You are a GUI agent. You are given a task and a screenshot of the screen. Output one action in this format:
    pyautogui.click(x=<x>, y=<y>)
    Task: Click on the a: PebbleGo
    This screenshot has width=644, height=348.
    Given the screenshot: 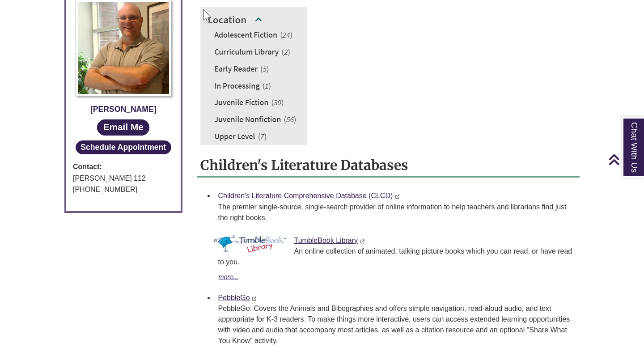 What is the action you would take?
    pyautogui.click(x=234, y=297)
    